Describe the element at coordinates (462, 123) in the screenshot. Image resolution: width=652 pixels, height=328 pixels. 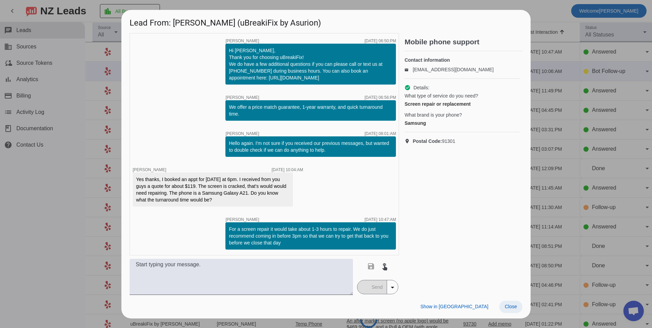
I see `div: Samsung` at that location.